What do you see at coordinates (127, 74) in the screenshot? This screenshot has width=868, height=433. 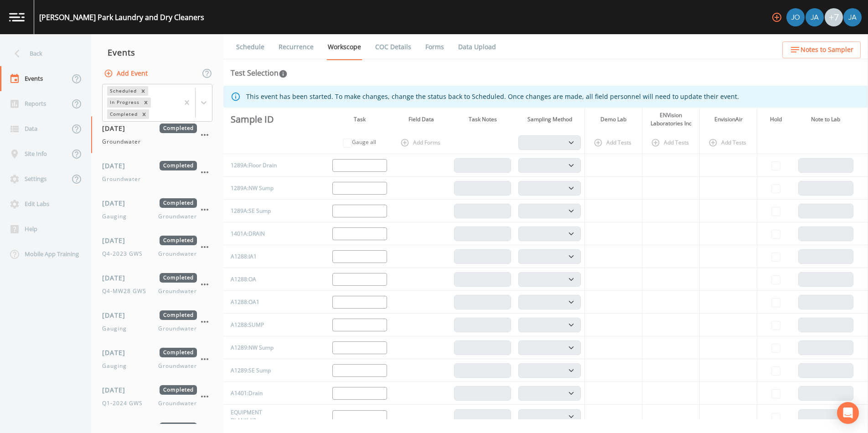 I see `button: Add Event` at bounding box center [127, 74].